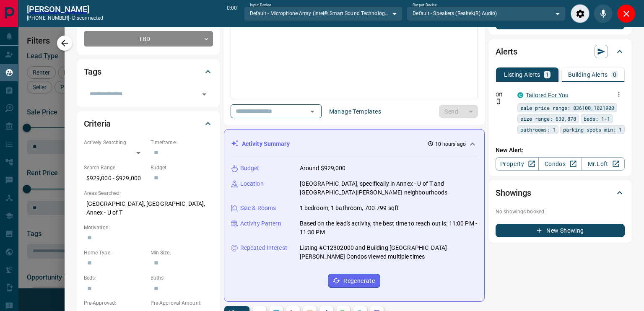 The height and width of the screenshot is (311, 644). What do you see at coordinates (250, 168) in the screenshot?
I see `p: Budget` at bounding box center [250, 168].